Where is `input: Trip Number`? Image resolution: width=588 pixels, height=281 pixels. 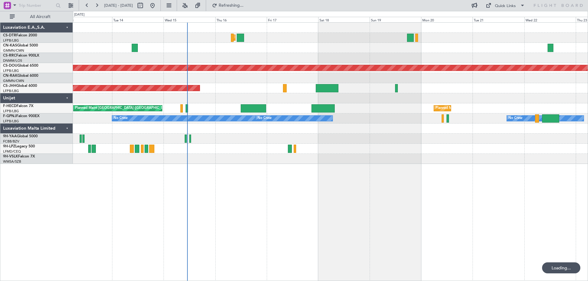
input: Trip Number is located at coordinates (36, 6).